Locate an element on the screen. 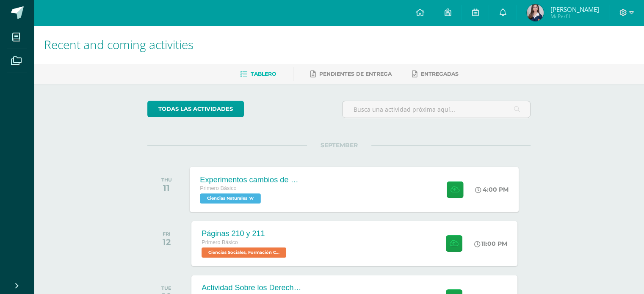  div: Experimentos cambios de estado de la materia is located at coordinates (252, 180).